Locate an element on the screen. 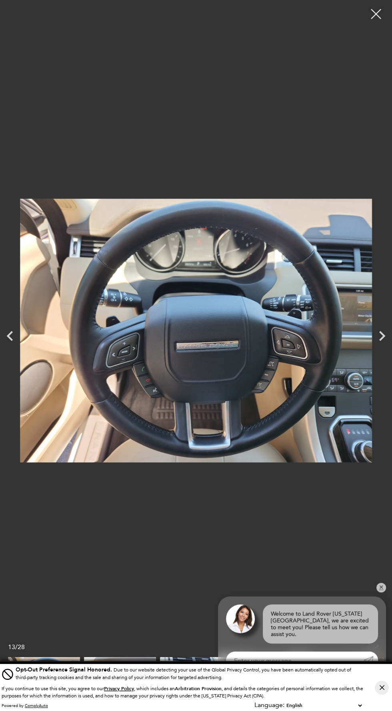  strong: Arbitration Provision is located at coordinates (198, 689).